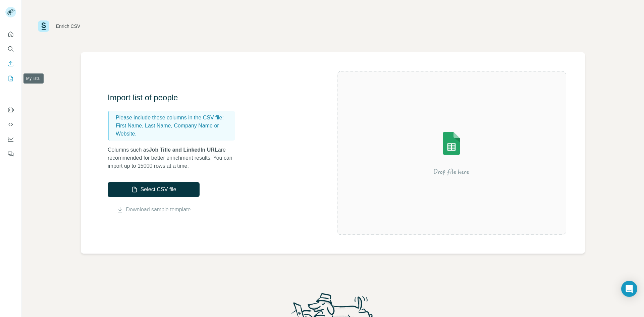 The width and height of the screenshot is (644, 317). I want to click on button: Use Surfe API, so click(11, 124).